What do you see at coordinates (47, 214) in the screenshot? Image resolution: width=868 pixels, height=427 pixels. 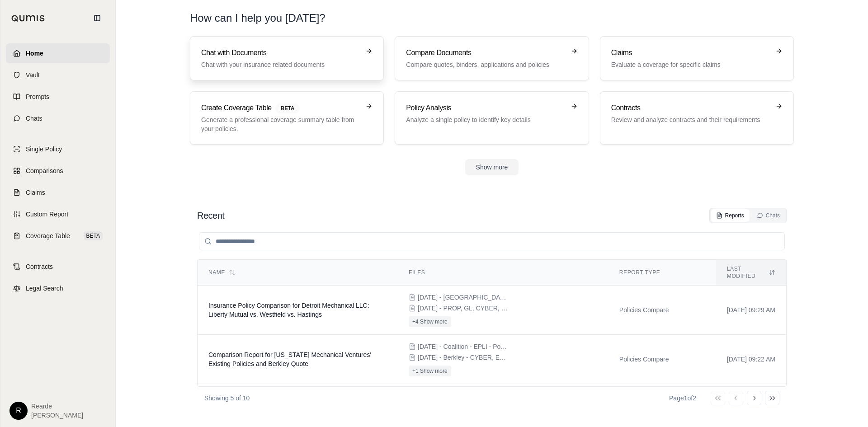 I see `span: Custom Report` at bounding box center [47, 214].